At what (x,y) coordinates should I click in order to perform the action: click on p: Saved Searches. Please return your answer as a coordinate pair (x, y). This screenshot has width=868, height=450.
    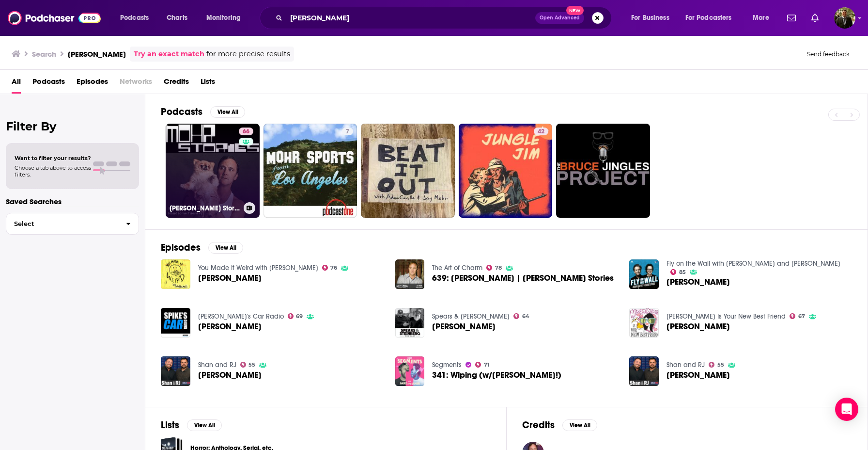
    Looking at the image, I should click on (72, 201).